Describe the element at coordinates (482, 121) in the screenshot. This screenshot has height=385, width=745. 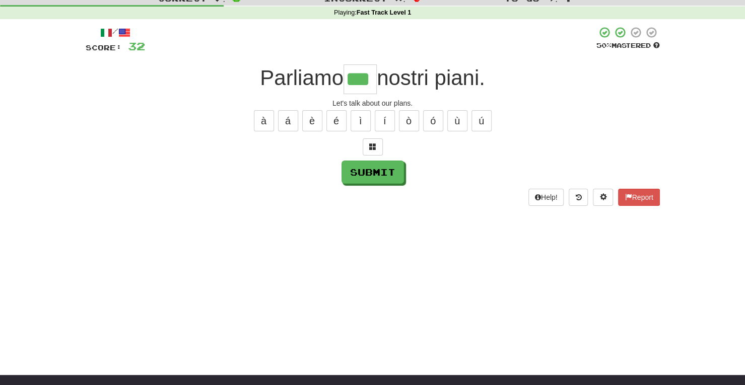
I see `button: ú` at that location.